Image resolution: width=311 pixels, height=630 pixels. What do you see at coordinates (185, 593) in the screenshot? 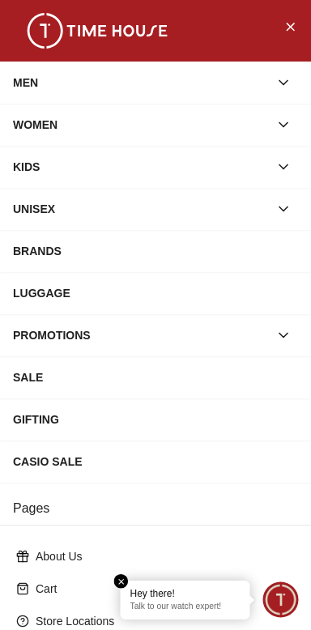
I see `div: Hey there!` at bounding box center [185, 593].